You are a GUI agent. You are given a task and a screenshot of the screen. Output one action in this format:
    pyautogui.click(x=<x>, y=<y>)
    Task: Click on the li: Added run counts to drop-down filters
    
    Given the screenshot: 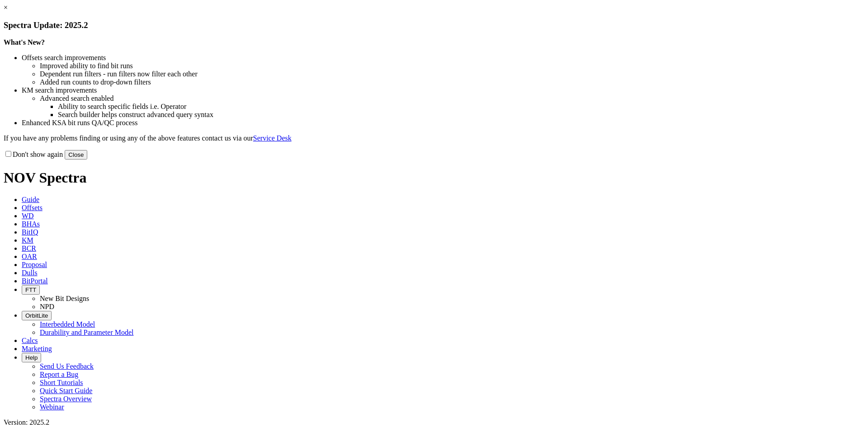 What is the action you would take?
    pyautogui.click(x=452, y=82)
    